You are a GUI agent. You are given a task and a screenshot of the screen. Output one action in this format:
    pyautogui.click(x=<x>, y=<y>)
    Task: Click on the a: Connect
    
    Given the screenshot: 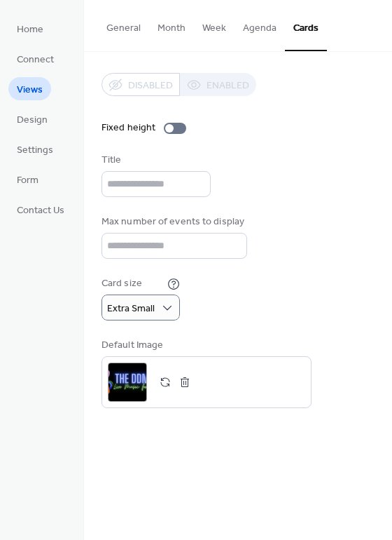 What is the action you would take?
    pyautogui.click(x=35, y=58)
    